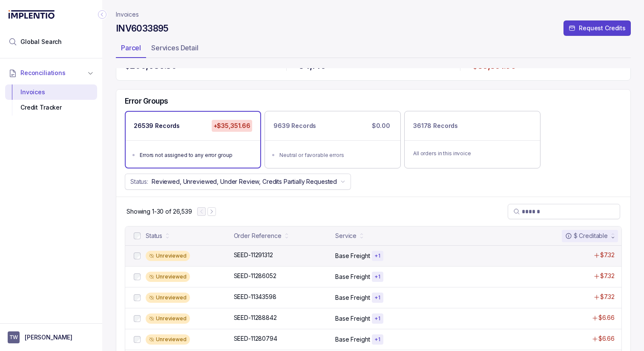 The image size is (644, 351). I want to click on div: Remaining page entries, so click(159, 211).